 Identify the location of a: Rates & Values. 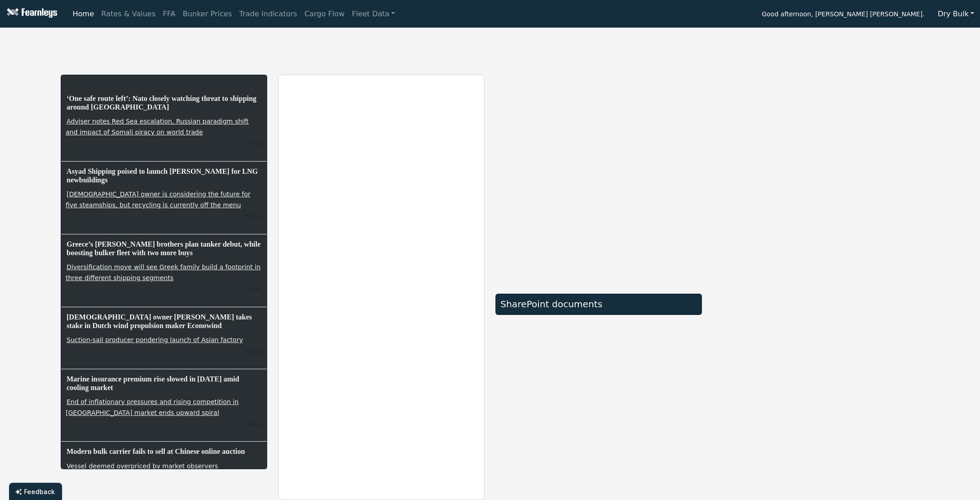
(129, 14).